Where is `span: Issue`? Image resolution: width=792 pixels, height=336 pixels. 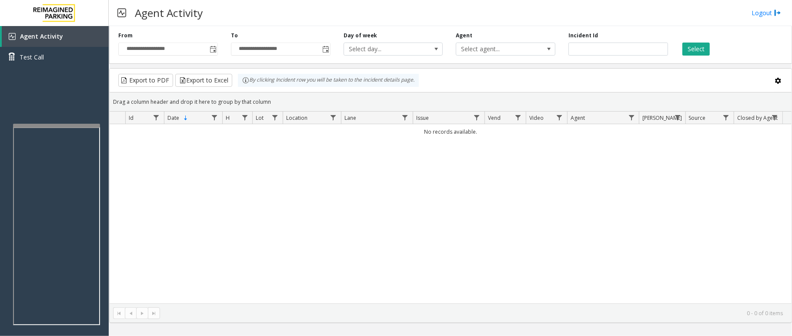
span: Issue is located at coordinates (422, 118).